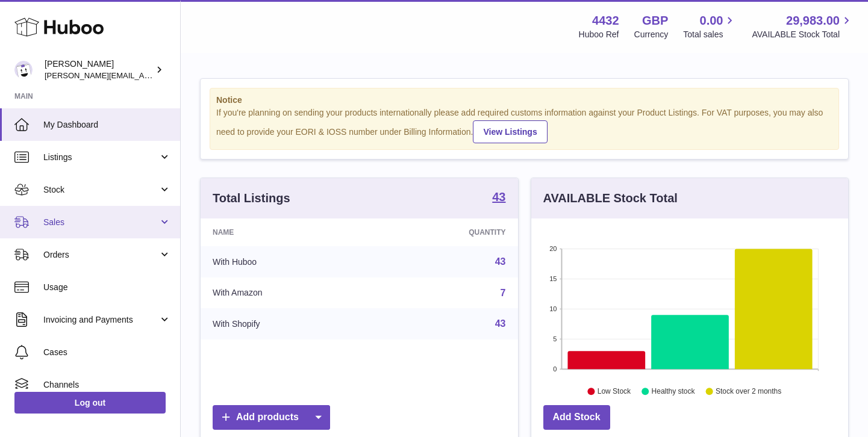 This screenshot has height=437, width=868. I want to click on text: 15, so click(553, 279).